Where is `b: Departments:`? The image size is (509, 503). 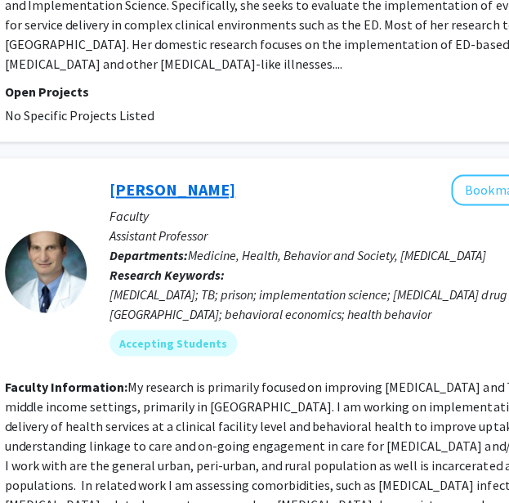 b: Departments: is located at coordinates (149, 254).